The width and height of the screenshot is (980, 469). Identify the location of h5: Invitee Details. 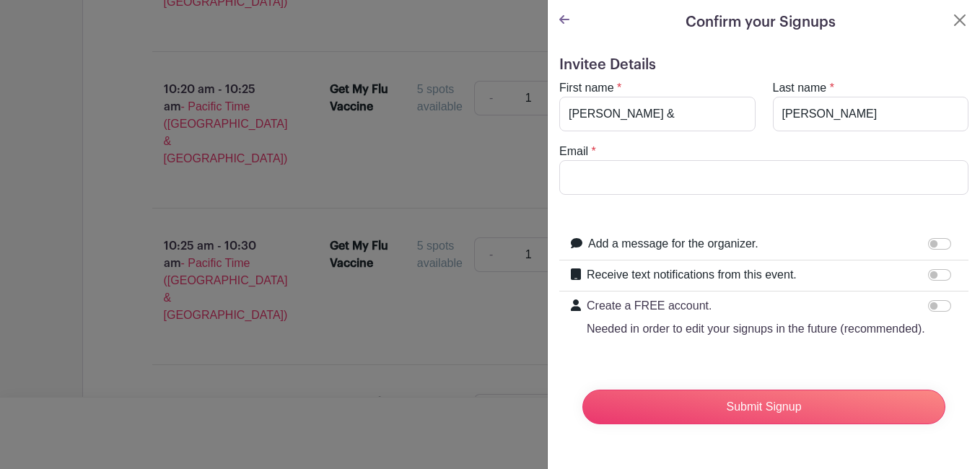
(764, 65).